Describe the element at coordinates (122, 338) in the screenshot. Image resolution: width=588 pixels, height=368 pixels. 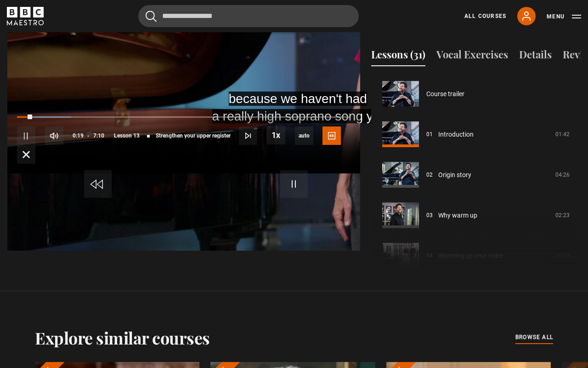
I see `h2: Explore similar courses` at that location.